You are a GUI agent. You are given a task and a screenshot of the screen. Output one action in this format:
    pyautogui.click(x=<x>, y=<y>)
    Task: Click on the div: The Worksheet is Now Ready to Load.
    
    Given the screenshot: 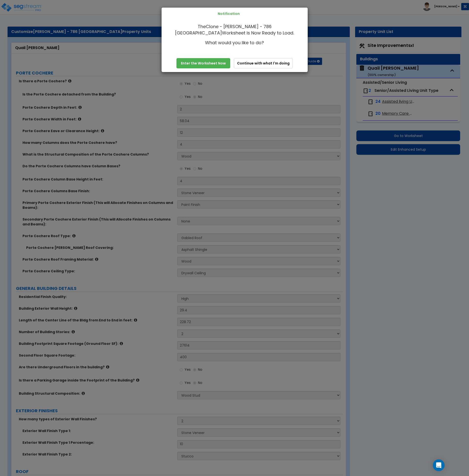 What is the action you would take?
    pyautogui.click(x=234, y=30)
    